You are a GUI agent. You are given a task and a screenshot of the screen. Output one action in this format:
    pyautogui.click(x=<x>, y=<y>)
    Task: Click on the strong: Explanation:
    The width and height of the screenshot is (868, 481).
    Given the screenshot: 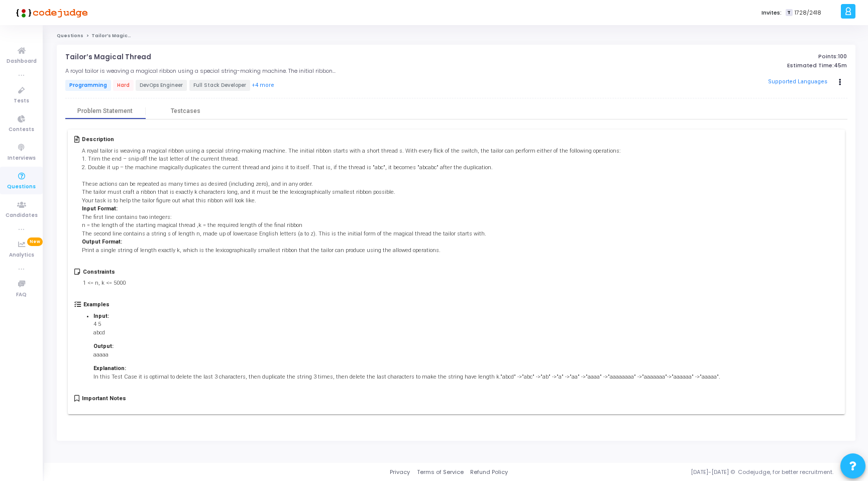 What is the action you would take?
    pyautogui.click(x=110, y=368)
    